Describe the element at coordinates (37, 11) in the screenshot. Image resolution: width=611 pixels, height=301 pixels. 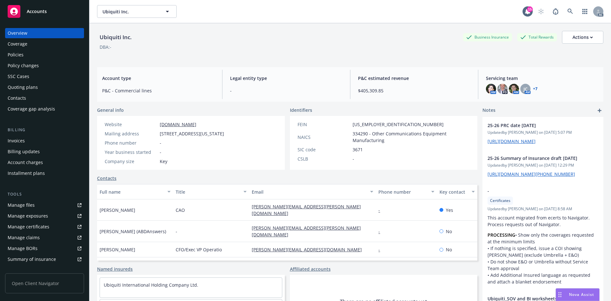
I see `span: Accounts` at that location.